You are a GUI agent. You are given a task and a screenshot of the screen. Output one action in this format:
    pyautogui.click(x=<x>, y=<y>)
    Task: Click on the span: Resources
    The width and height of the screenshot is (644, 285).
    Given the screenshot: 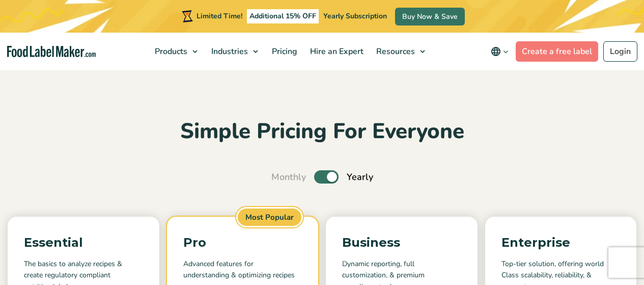 What is the action you would take?
    pyautogui.click(x=395, y=52)
    